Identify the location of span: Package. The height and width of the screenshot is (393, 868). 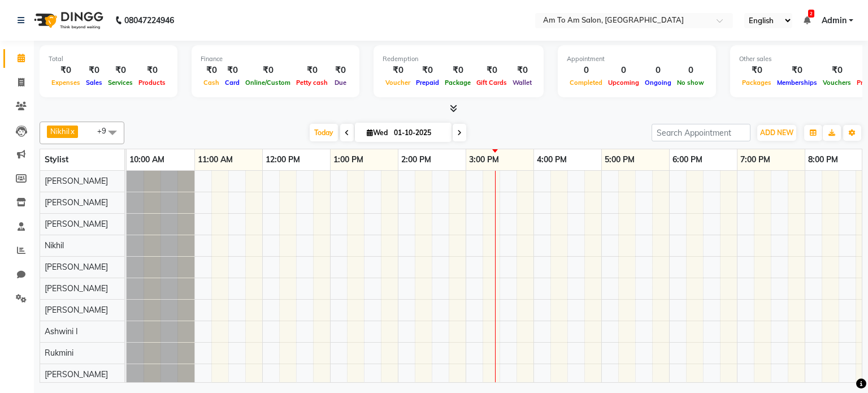
(458, 82).